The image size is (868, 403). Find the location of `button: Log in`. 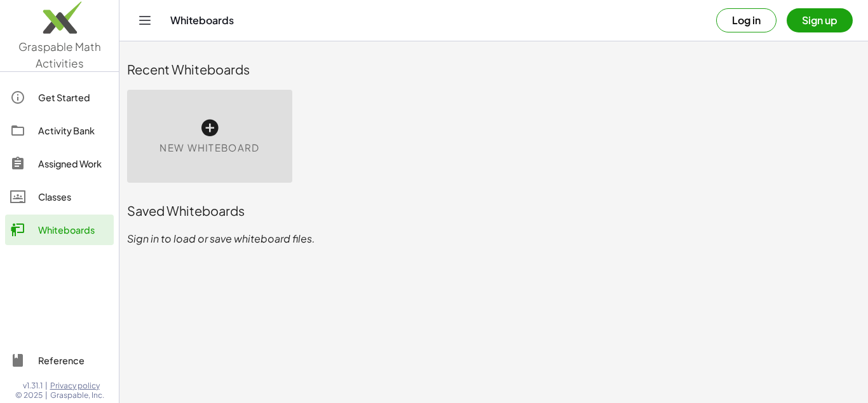

button: Log in is located at coordinates (746, 20).